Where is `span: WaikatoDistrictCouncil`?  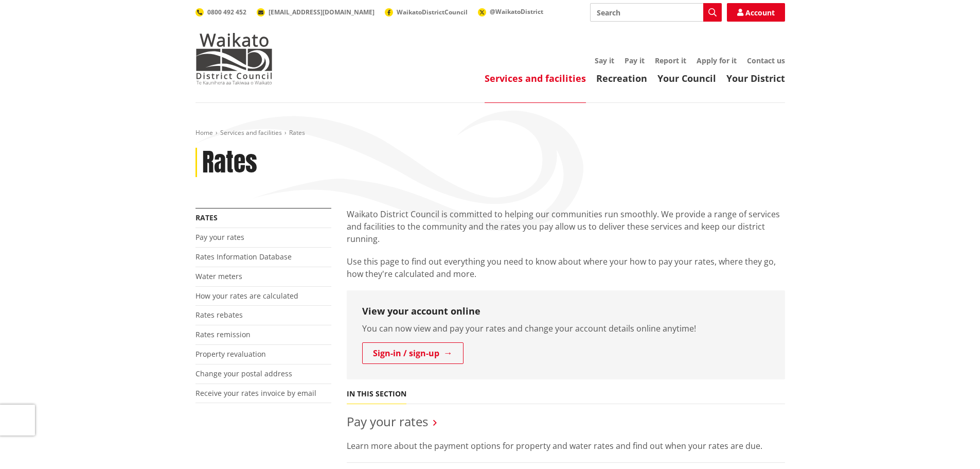
span: WaikatoDistrictCouncil is located at coordinates (432, 12).